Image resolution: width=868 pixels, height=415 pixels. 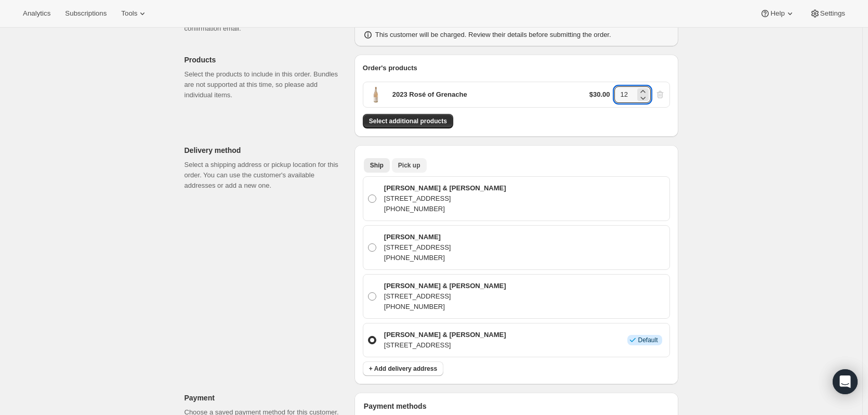 I want to click on button: Analytics, so click(x=36, y=14).